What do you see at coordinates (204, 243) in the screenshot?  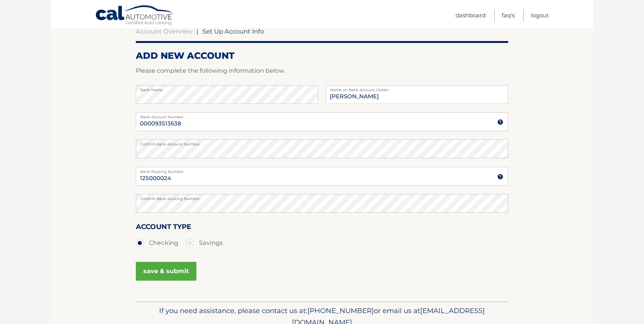 I see `label: Savings` at bounding box center [204, 243].